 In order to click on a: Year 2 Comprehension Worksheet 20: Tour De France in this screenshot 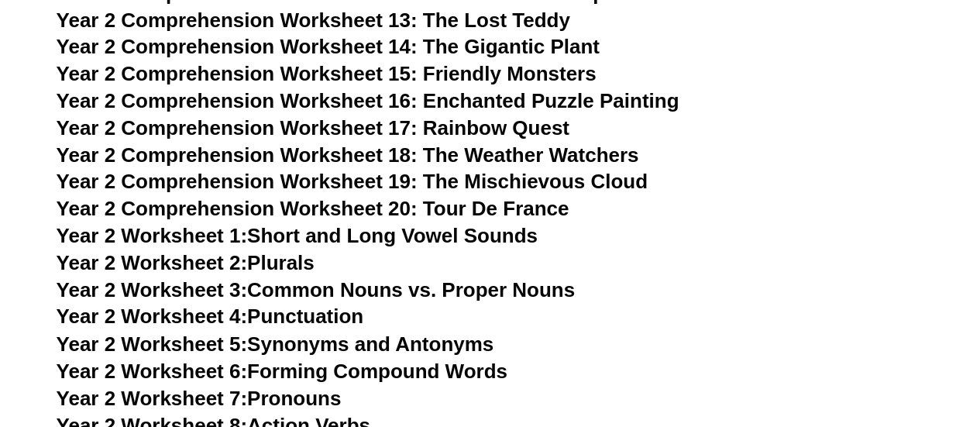, I will do `click(313, 209)`.